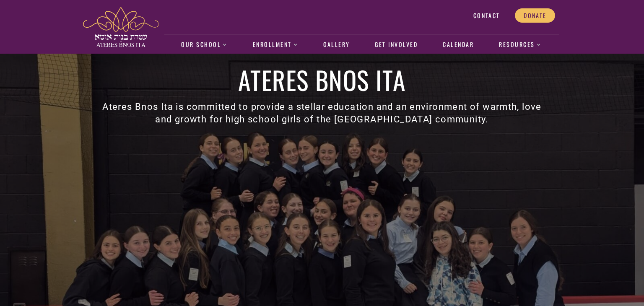 The width and height of the screenshot is (644, 306). What do you see at coordinates (275, 45) in the screenshot?
I see `a: Enrollment` at bounding box center [275, 45].